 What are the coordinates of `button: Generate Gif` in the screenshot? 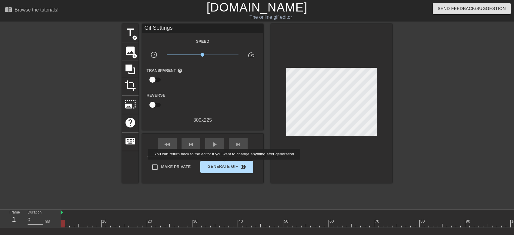 It's located at (226, 167).